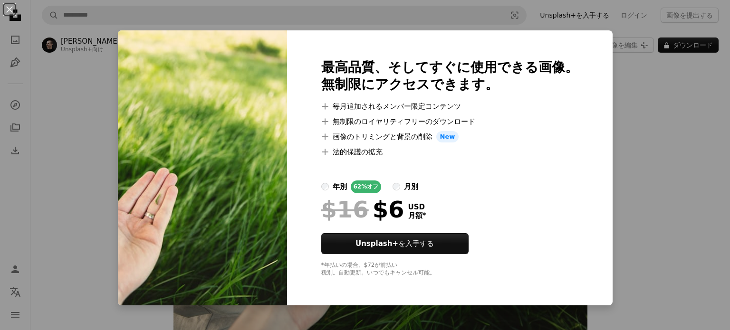  I want to click on li: 毎月追加されるメンバー限定コンテンツ, so click(450, 106).